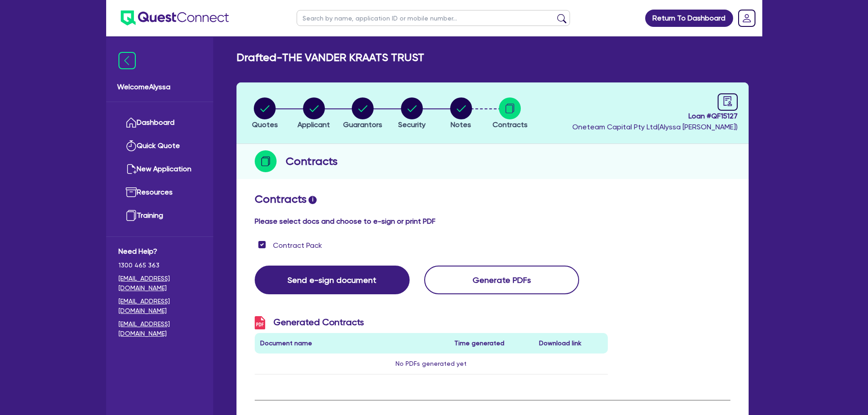  I want to click on img: quest-connect-logo-blue, so click(174, 18).